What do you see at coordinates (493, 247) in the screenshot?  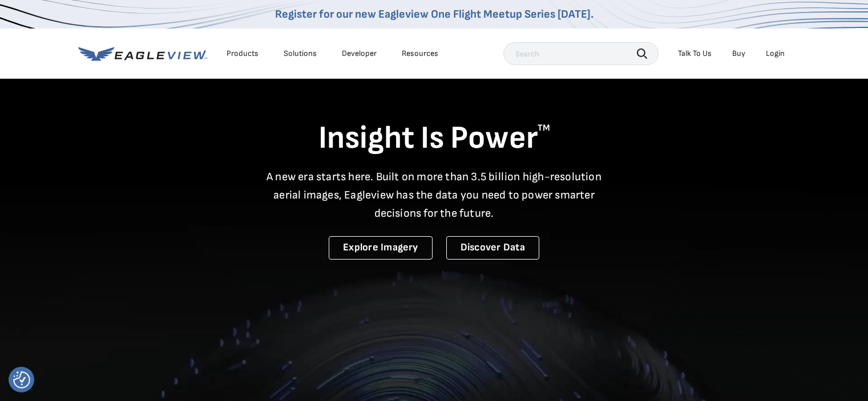 I see `a: Discover Data` at bounding box center [493, 247].